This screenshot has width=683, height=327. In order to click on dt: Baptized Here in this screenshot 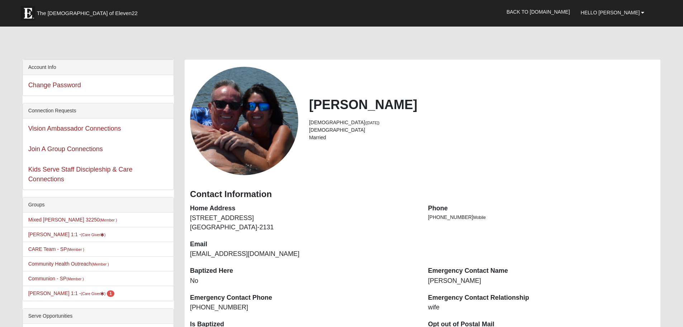, I will do `click(304, 271)`.